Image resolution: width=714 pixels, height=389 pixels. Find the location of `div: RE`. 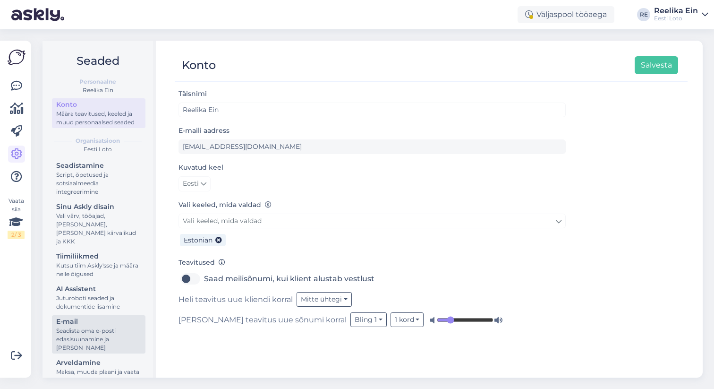

div: RE is located at coordinates (644, 15).